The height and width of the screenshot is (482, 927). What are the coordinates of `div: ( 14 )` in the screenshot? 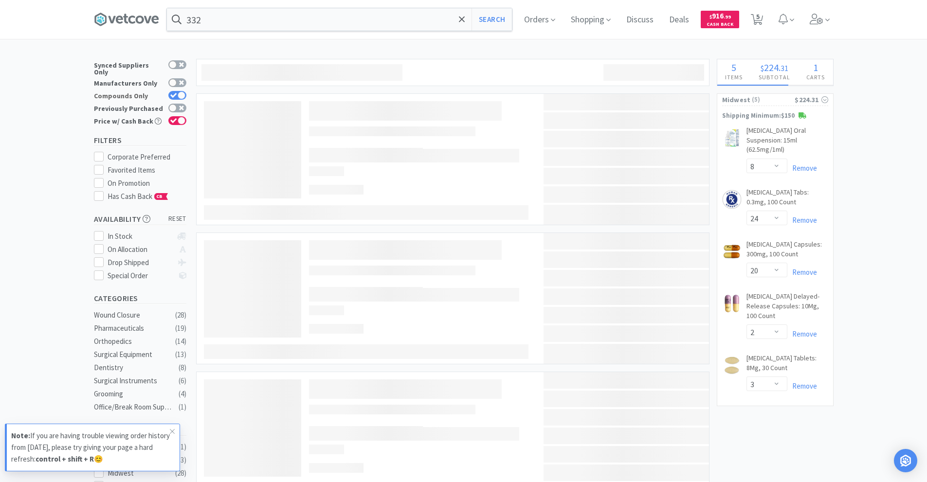 It's located at (181, 342).